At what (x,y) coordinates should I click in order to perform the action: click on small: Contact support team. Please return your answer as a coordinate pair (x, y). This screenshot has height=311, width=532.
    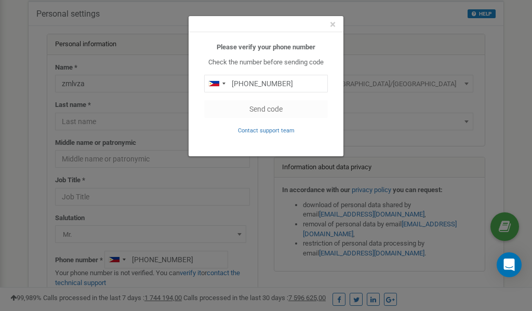
    Looking at the image, I should click on (266, 130).